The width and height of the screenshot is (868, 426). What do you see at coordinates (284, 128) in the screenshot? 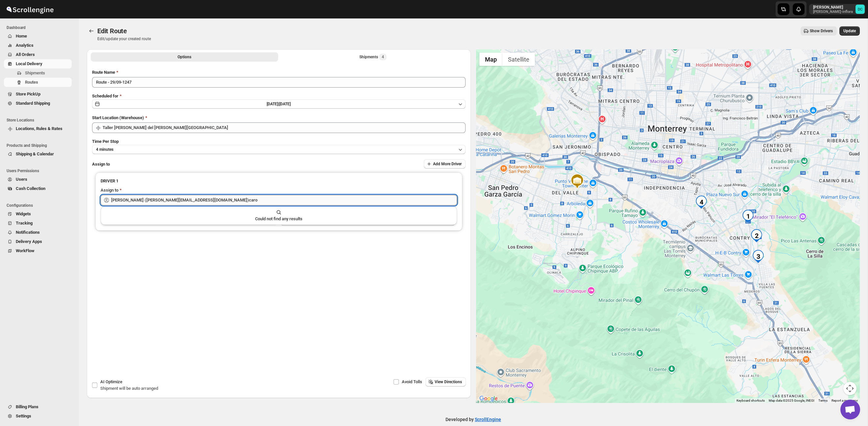
I see `input: Search location` at bounding box center [284, 128].